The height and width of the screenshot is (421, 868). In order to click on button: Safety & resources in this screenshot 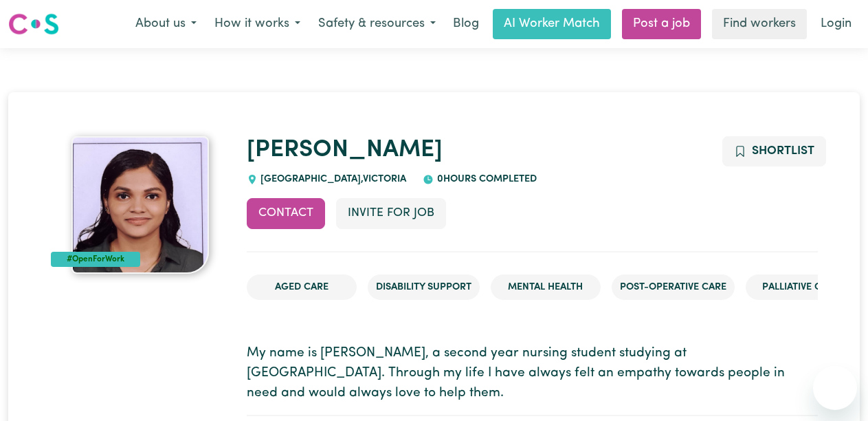, I will do `click(376, 24)`.